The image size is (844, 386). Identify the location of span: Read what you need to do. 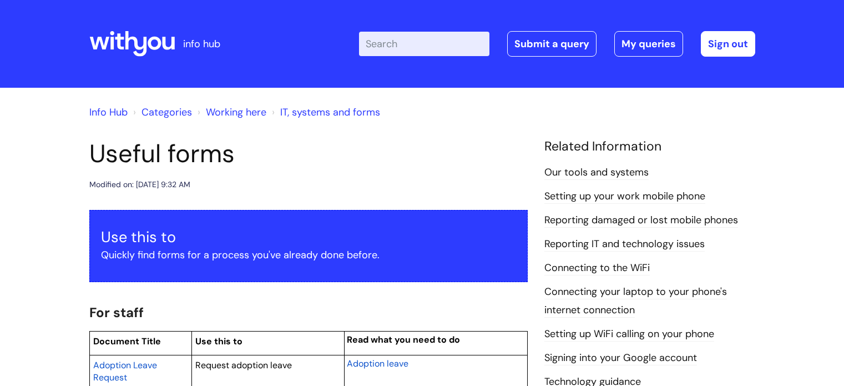
(403, 339).